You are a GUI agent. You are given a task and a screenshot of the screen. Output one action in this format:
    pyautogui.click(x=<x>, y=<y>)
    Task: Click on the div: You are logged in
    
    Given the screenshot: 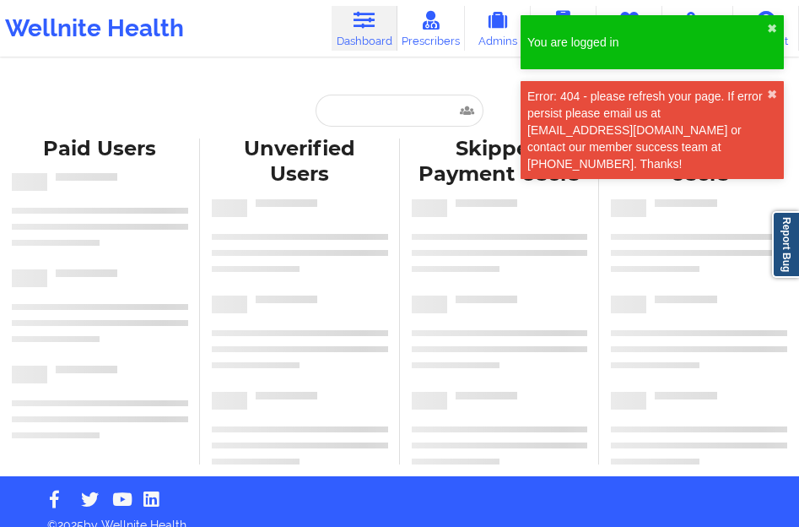 What is the action you would take?
    pyautogui.click(x=647, y=42)
    